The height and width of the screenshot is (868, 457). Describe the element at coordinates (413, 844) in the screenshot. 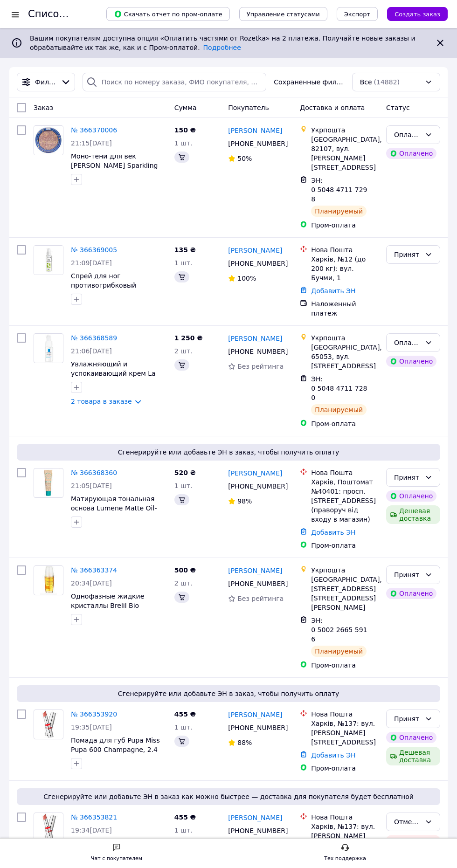

I see `div: Ожидает оплаты` at that location.